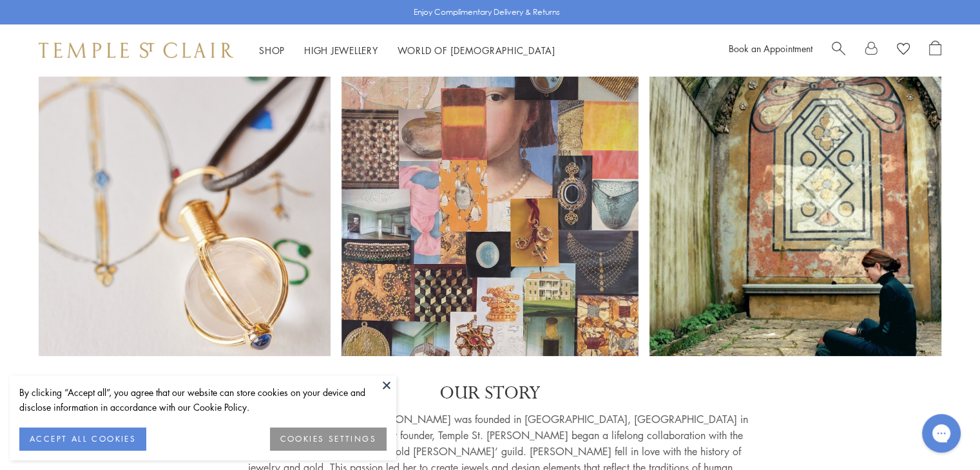  Describe the element at coordinates (203, 400) in the screenshot. I see `div: By clicking “Accept all”, you agree that our website can store cookies on your device and disclos...` at that location.